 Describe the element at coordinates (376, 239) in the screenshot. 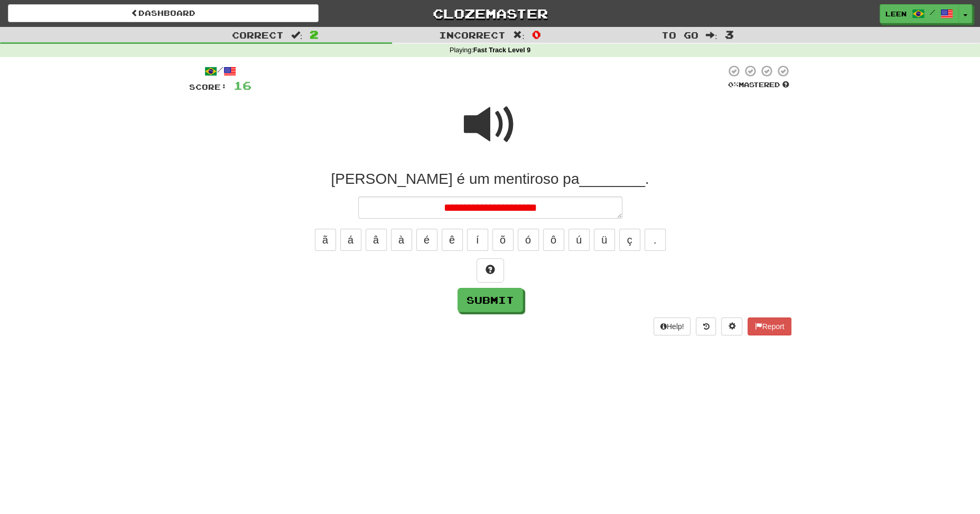

I see `button: â` at that location.